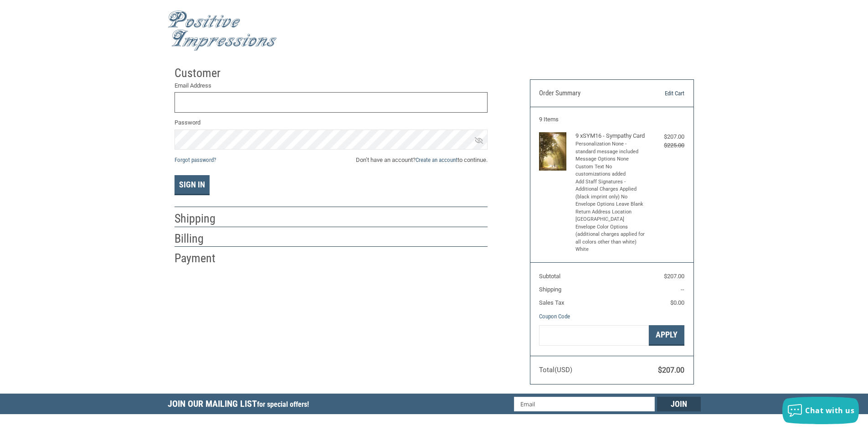 This screenshot has width=868, height=431. I want to click on li: Envelope Color Options (additional charges applied for all colors other than white) White, so click(610, 239).